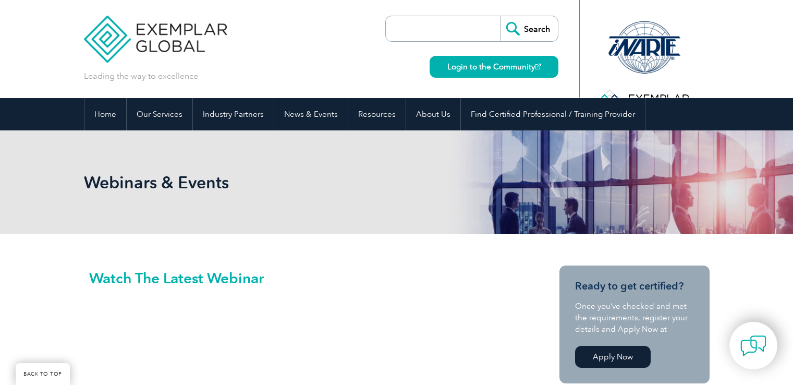  Describe the element at coordinates (233, 114) in the screenshot. I see `a: Industry Partners` at that location.